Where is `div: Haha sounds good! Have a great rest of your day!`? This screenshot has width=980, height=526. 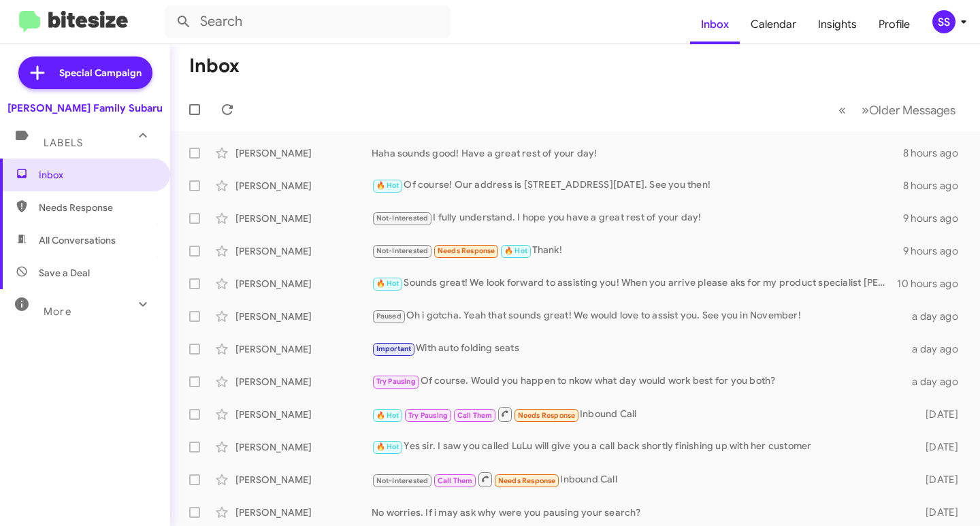
div: Haha sounds good! Have a great rest of your day! is located at coordinates (637, 153).